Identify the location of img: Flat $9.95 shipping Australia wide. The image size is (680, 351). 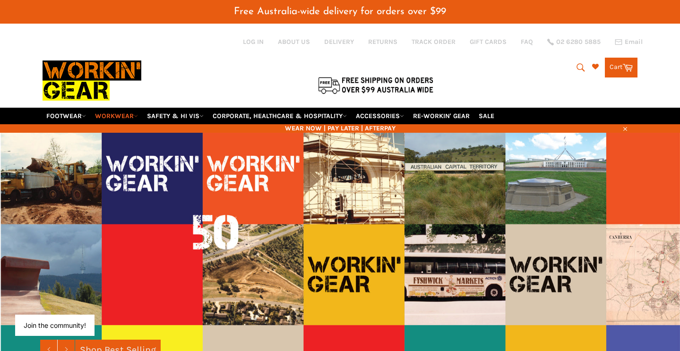
(375, 85).